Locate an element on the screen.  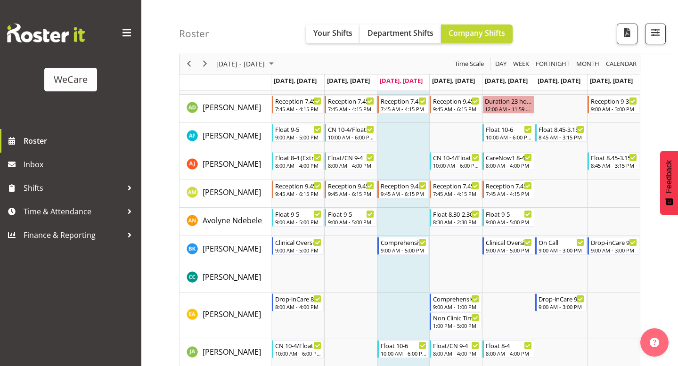
button: Filter Shifts is located at coordinates (656, 34).